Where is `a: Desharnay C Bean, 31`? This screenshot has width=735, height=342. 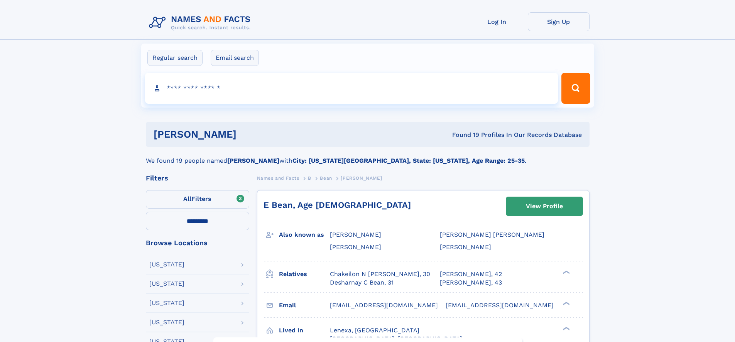
a: Desharnay C Bean, 31 is located at coordinates (361, 283).